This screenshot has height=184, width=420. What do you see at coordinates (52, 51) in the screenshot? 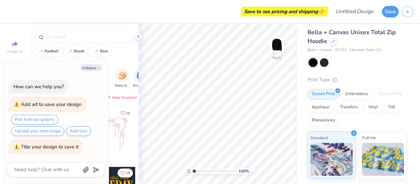
I see `div: football` at bounding box center [52, 51].